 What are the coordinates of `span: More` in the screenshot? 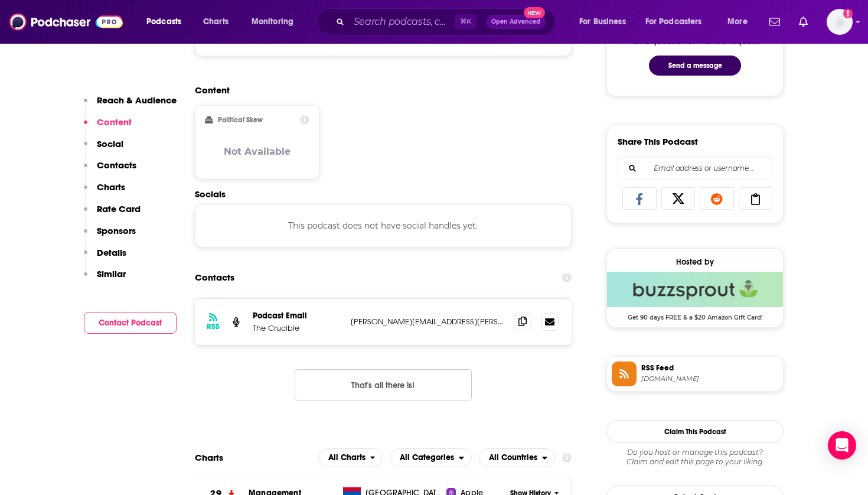 It's located at (737, 22).